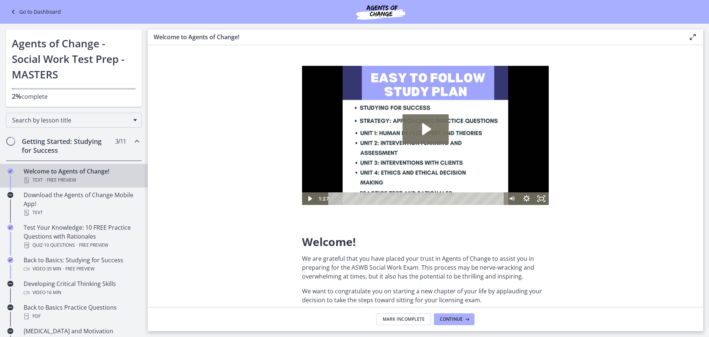 The image size is (709, 337). What do you see at coordinates (381, 12) in the screenshot?
I see `img: Agents of Change` at bounding box center [381, 12].